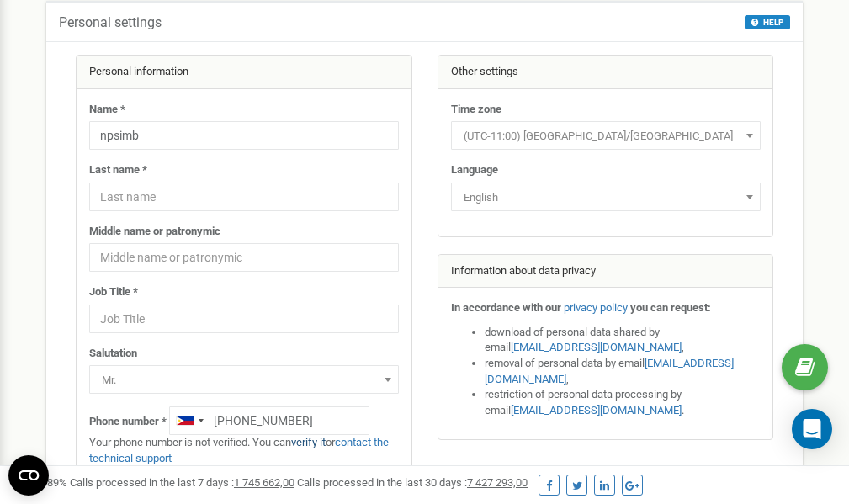 This screenshot has width=849, height=504. What do you see at coordinates (412, 482) in the screenshot?
I see `span: Calls processed in the last 30 days :` at bounding box center [412, 482].